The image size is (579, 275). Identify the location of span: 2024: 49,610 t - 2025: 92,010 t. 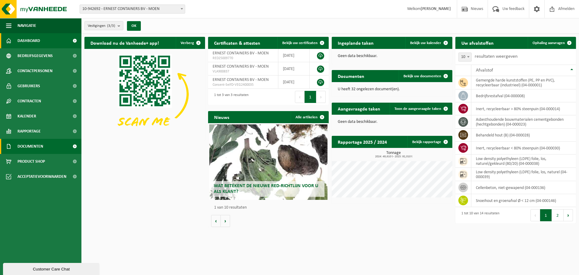
(393, 156).